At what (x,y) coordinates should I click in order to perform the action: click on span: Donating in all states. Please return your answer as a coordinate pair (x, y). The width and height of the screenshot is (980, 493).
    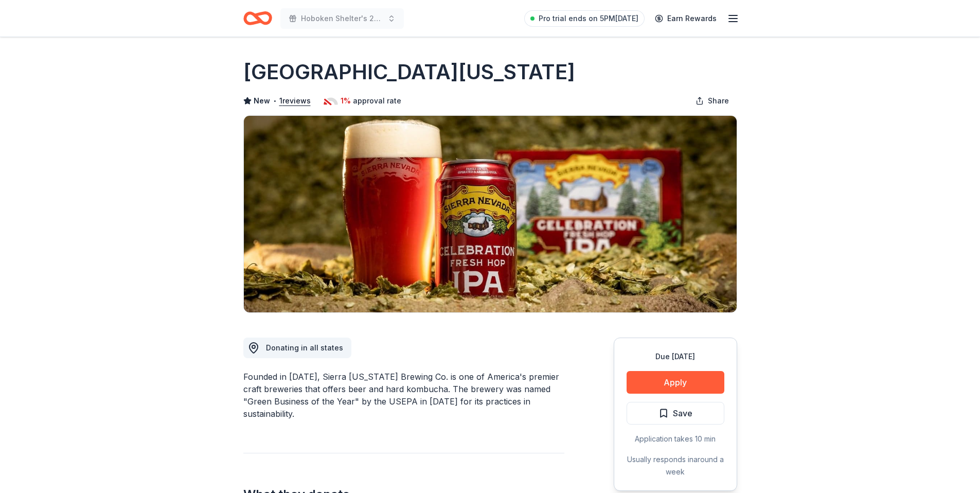
    Looking at the image, I should click on (304, 348).